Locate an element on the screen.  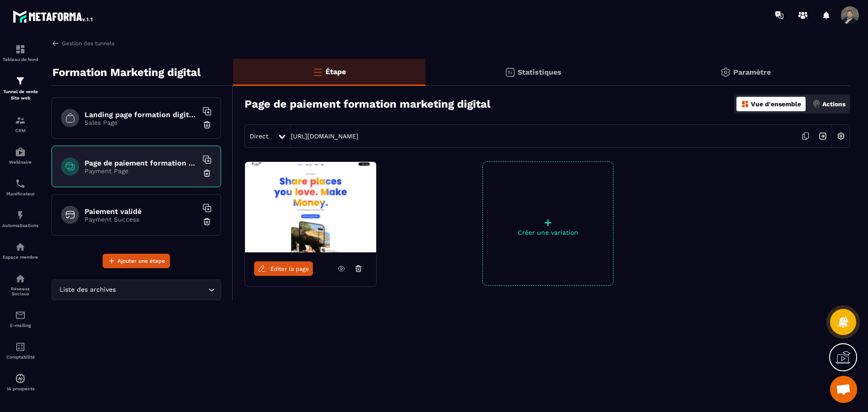
h6: Paiement validé is located at coordinates (141, 211).